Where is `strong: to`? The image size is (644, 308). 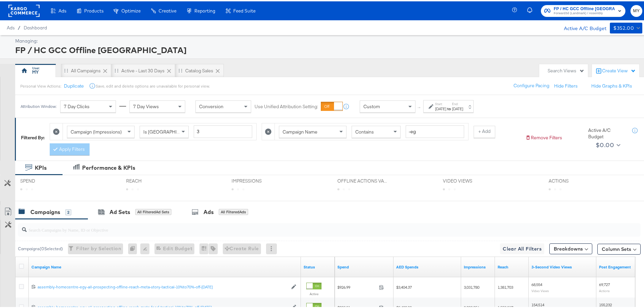 strong: to is located at coordinates (449, 107).